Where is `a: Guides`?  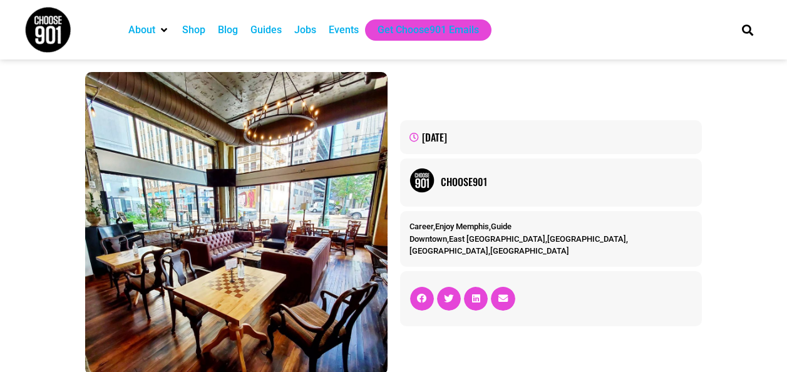 a: Guides is located at coordinates (266, 30).